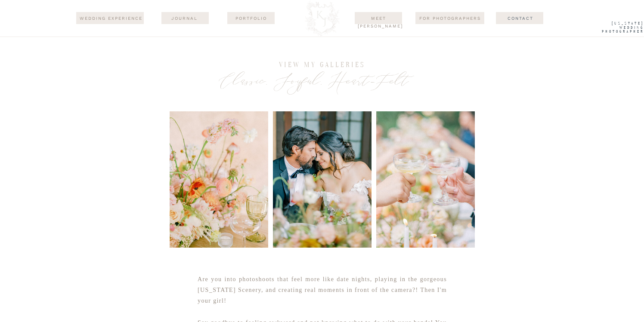  What do you see at coordinates (251, 18) in the screenshot?
I see `nav: Portfolio` at bounding box center [251, 18].